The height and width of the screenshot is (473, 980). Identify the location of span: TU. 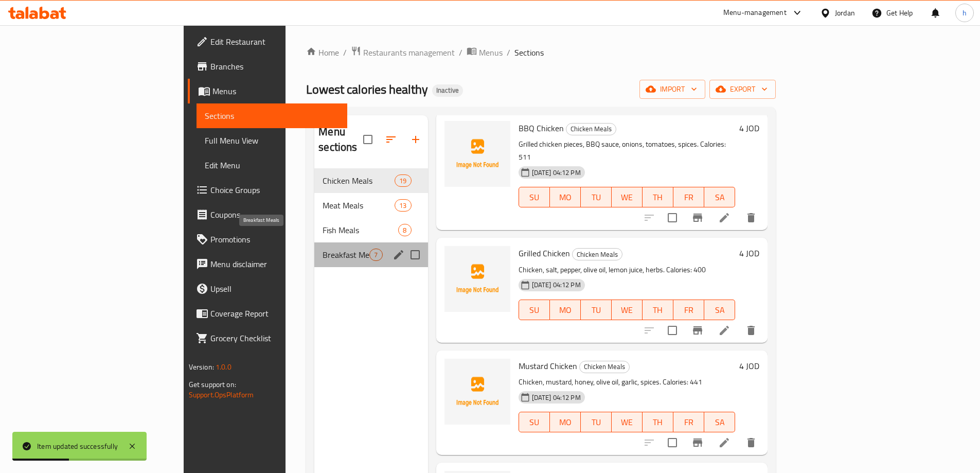
(596, 422).